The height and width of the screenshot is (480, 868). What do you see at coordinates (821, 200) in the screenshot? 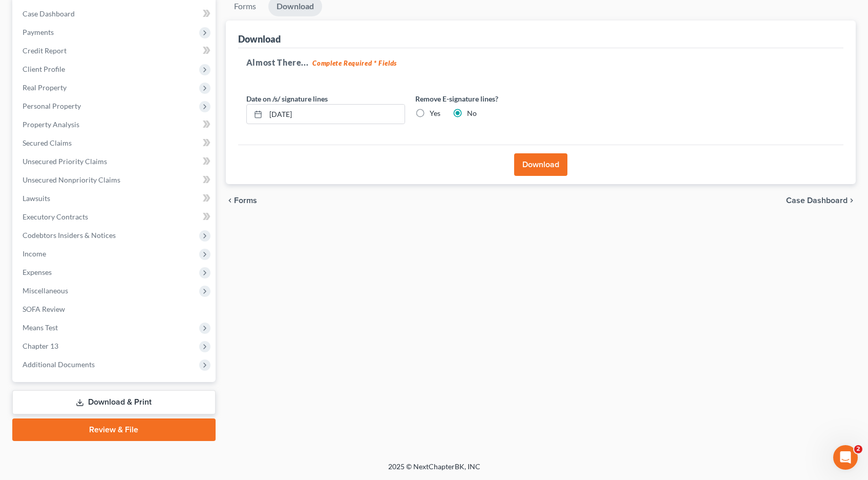
I see `a: Case Dashboard chevron_right` at bounding box center [821, 200].